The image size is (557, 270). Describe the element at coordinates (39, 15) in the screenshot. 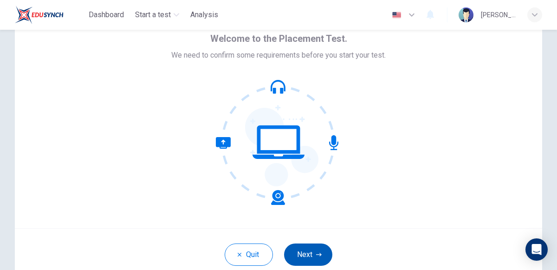

I see `img: EduSynch logo` at that location.